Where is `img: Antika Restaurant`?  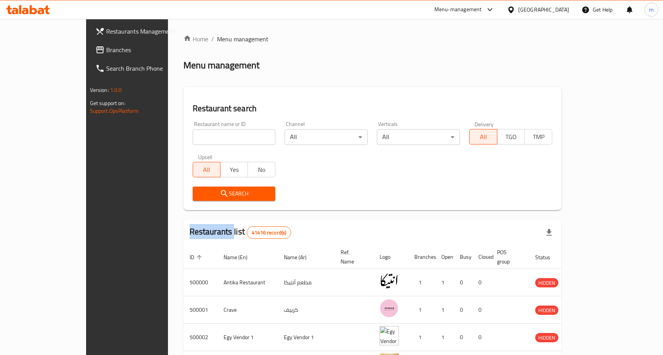 img: Antika Restaurant is located at coordinates (389, 281).